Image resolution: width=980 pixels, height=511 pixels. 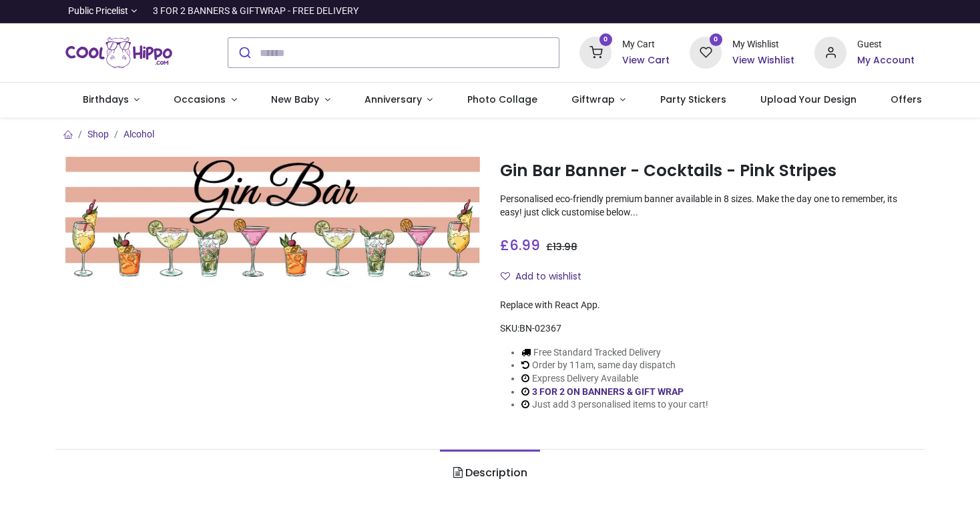 What do you see at coordinates (119, 53) in the screenshot?
I see `img: Cool Hippo` at bounding box center [119, 53].